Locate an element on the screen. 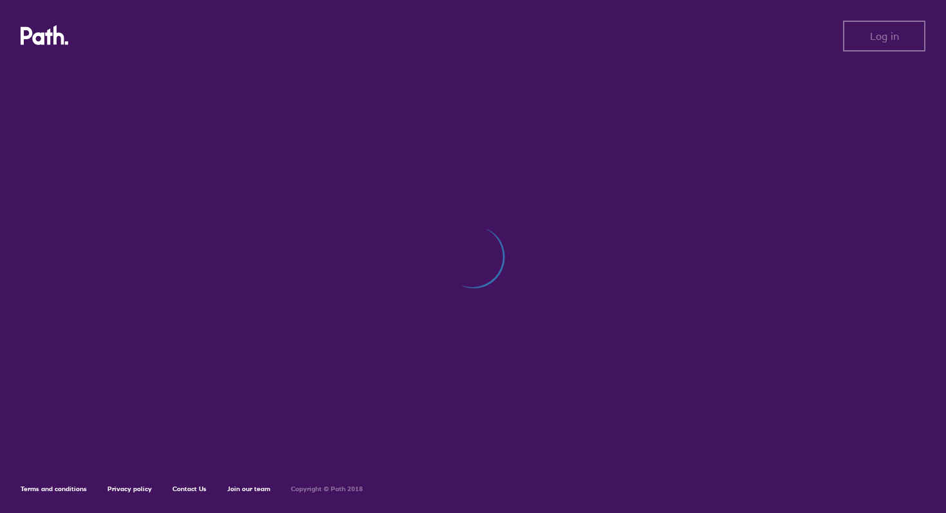 The height and width of the screenshot is (513, 946). a: Terms and conditions is located at coordinates (53, 488).